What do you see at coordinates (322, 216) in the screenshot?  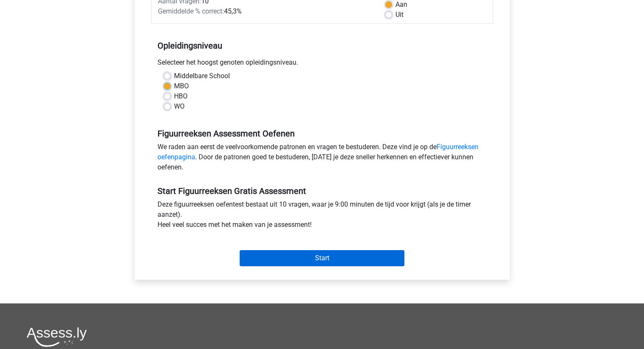 I see `div: Deze figuurreeksen oefentest bestaat uit 10 vragen, waar je 9:00 minuten de tijd voor krijgt (als...` at bounding box center [322, 216].